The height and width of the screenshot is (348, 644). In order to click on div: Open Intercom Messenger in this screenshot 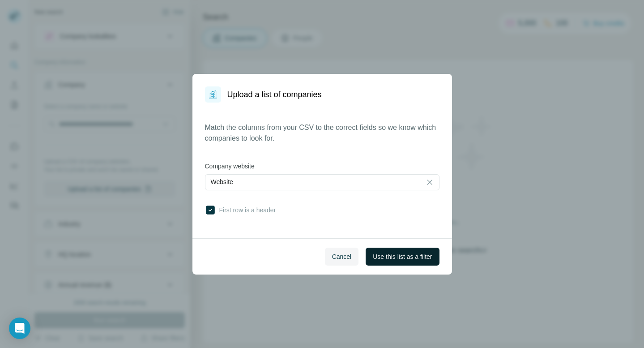, I will do `click(20, 328)`.